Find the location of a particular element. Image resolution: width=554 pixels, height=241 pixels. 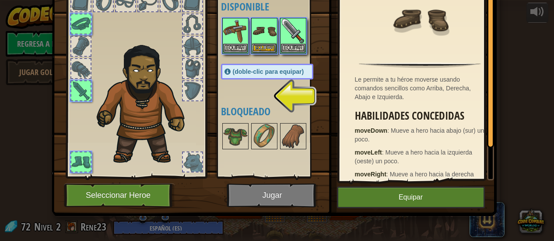

h4: Disponible is located at coordinates (275, 7).